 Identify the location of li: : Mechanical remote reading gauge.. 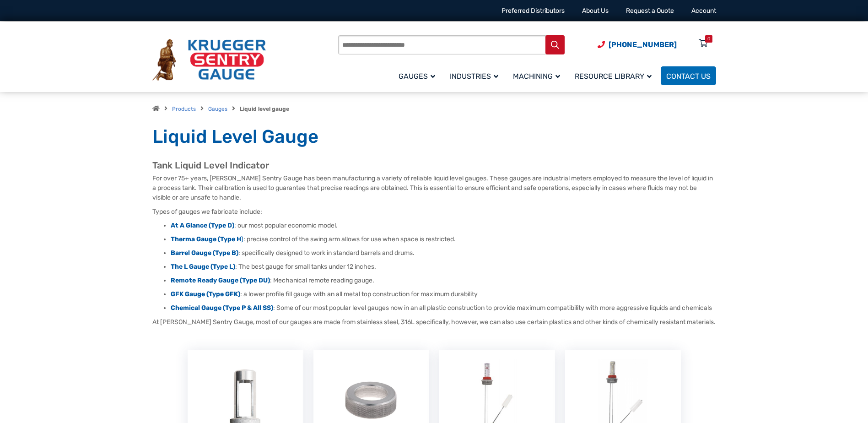
(443, 281).